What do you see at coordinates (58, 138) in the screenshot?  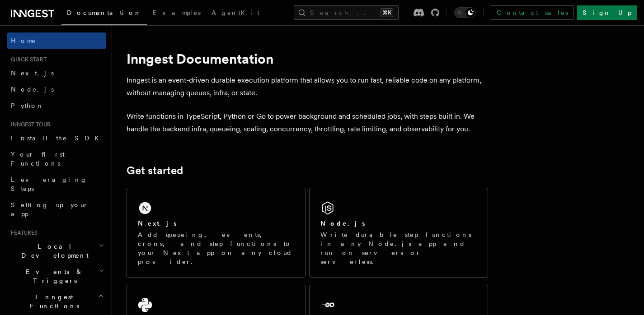 I see `span: Install the SDK` at bounding box center [58, 138].